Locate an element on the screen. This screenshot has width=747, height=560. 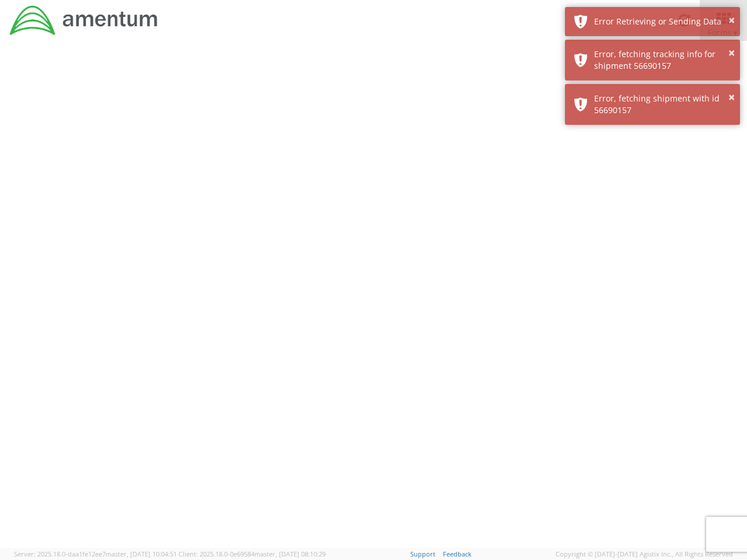
a: Support is located at coordinates (422, 554).